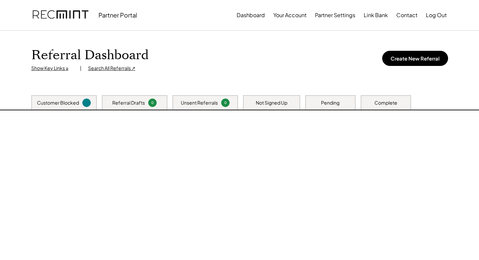  I want to click on div: Partner Portal, so click(118, 15).